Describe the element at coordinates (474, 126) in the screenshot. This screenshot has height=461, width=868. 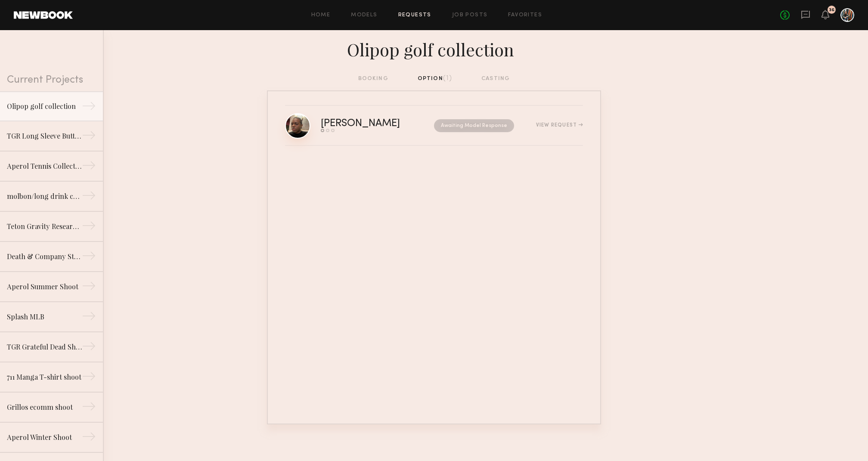
I see `nb-request-status: Awaiting Model Response` at that location.